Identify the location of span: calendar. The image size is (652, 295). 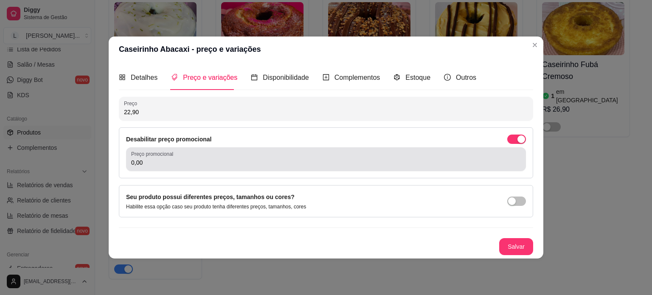
(254, 77).